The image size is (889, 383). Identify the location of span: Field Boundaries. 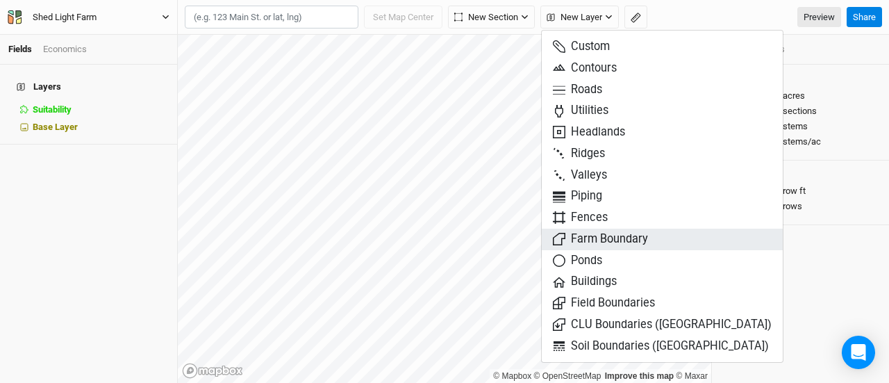
(604, 303).